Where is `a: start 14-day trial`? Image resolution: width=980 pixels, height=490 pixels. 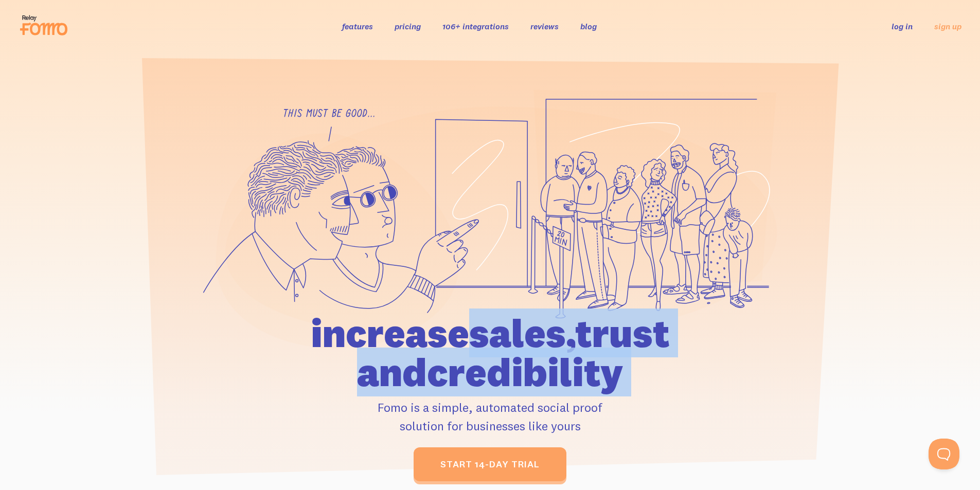 a: start 14-day trial is located at coordinates (490, 464).